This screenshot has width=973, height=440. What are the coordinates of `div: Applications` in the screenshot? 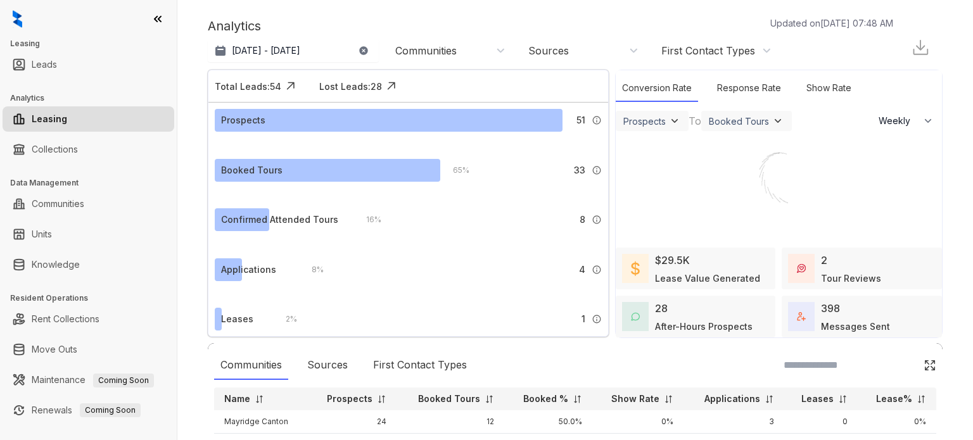 It's located at (248, 270).